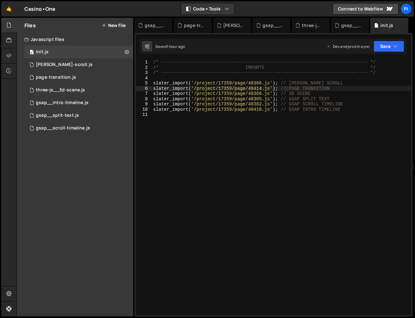 This screenshot has width=415, height=318. What do you see at coordinates (389, 46) in the screenshot?
I see `button: Save` at bounding box center [389, 46].